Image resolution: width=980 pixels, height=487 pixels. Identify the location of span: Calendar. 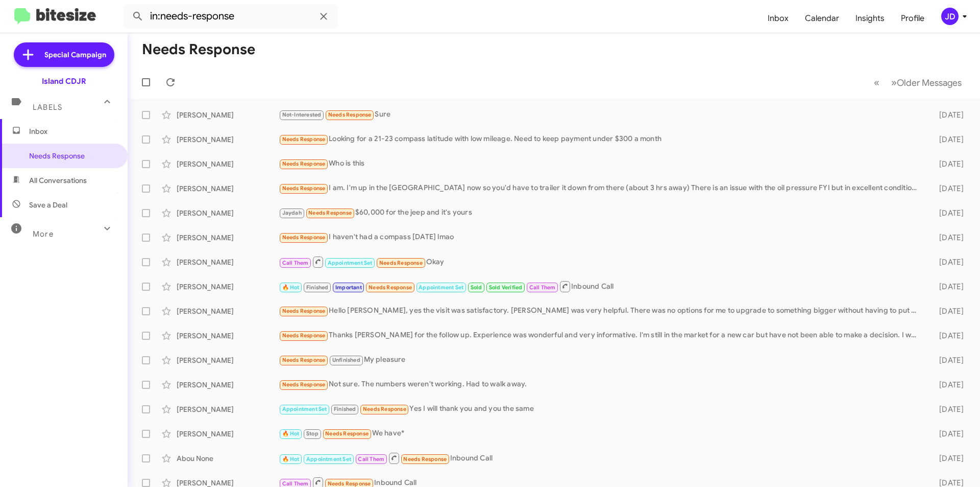
(822, 18).